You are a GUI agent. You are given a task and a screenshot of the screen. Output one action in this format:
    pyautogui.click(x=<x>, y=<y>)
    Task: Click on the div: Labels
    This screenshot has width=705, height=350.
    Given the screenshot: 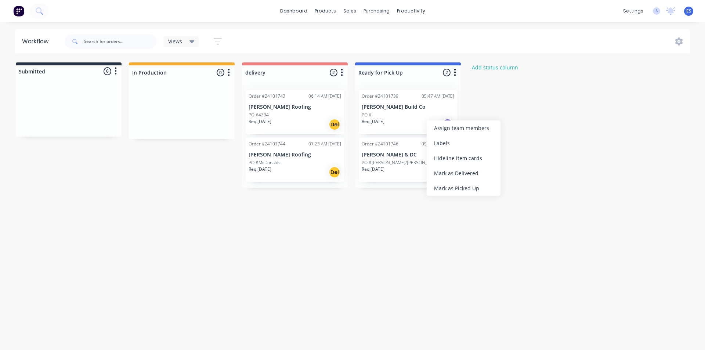 What is the action you would take?
    pyautogui.click(x=463, y=143)
    